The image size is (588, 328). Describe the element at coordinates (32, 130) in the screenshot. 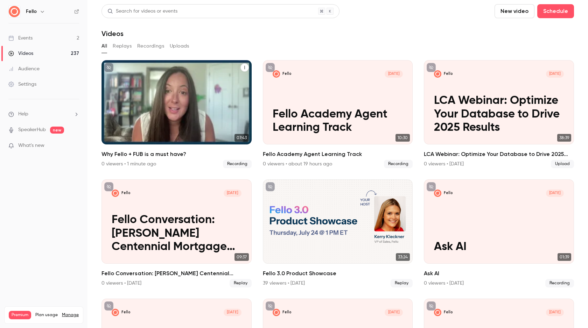

I see `a: SpeakerHub` at that location.